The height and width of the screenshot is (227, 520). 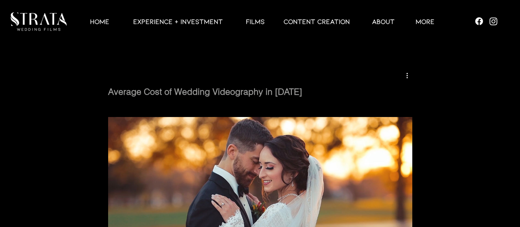 I want to click on img: LUX STRATA TEST_edited.png, so click(x=39, y=21).